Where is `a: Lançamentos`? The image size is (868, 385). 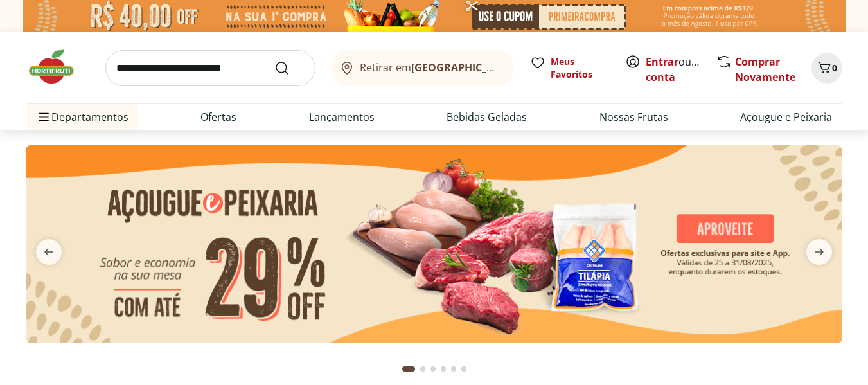 a: Lançamentos is located at coordinates (342, 117).